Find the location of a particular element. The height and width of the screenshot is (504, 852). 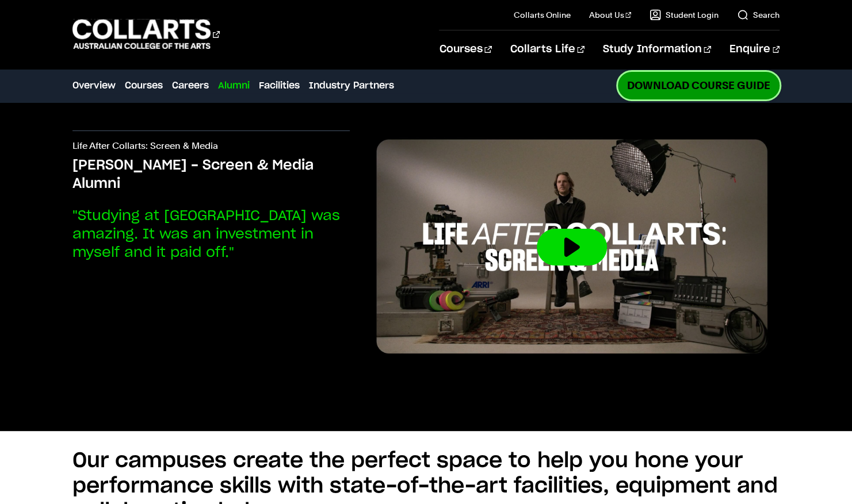

a: Student Login is located at coordinates (683, 15).